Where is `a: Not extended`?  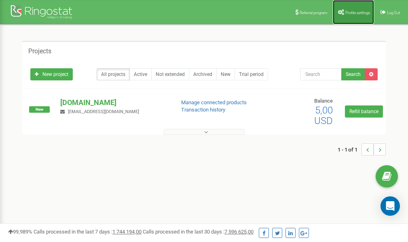
a: Not extended is located at coordinates (170, 74).